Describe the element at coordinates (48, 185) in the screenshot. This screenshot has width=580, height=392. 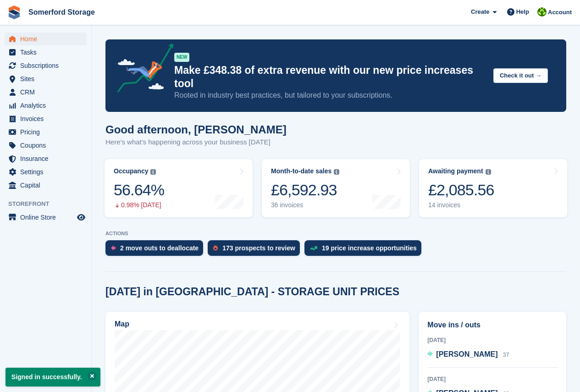
I see `span: Capital` at that location.